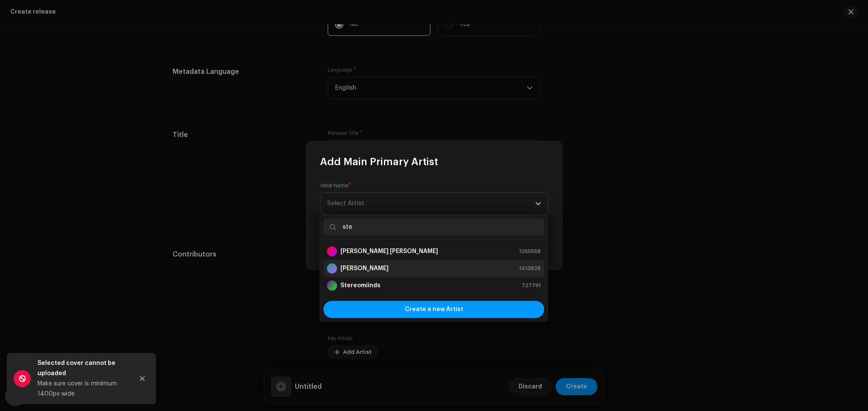 This screenshot has width=868, height=411. I want to click on strong: Stereomiinds, so click(360, 285).